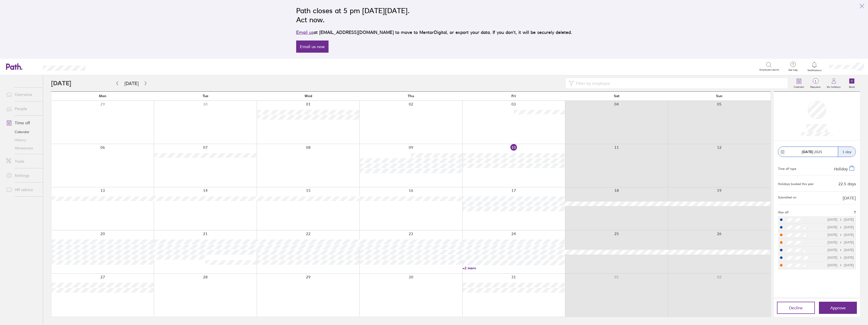  What do you see at coordinates (815, 67) in the screenshot?
I see `a: Notifications` at bounding box center [815, 67].